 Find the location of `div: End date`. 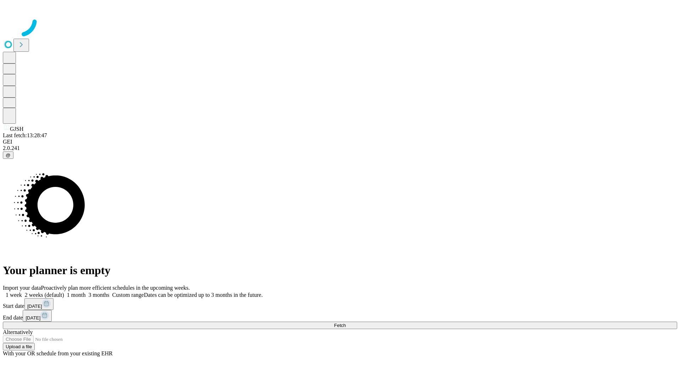

div: End date is located at coordinates (340, 315).